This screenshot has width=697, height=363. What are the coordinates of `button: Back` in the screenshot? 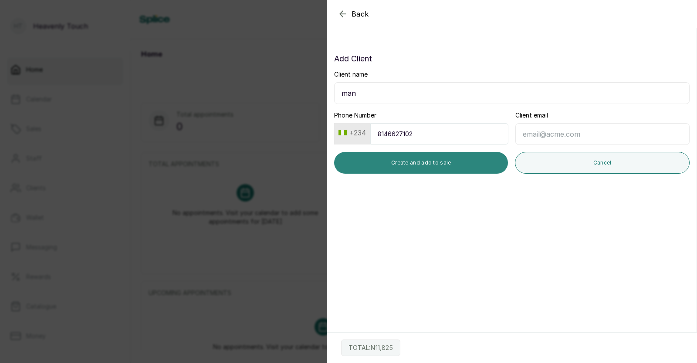 It's located at (353, 14).